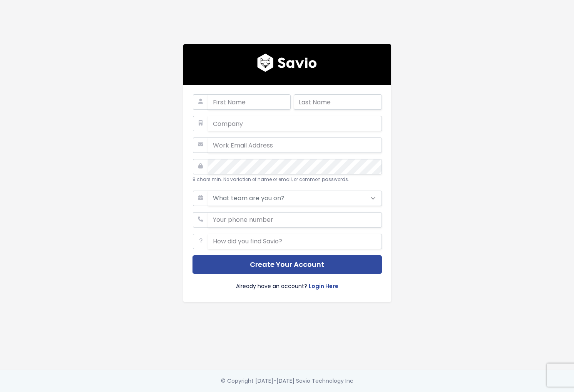 The width and height of the screenshot is (574, 392). I want to click on input: First Name, so click(249, 102).